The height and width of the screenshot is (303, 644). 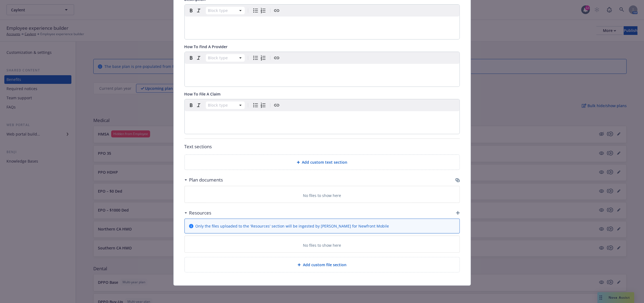 What do you see at coordinates (198, 213) in the screenshot?
I see `div: Resources` at bounding box center [198, 213].